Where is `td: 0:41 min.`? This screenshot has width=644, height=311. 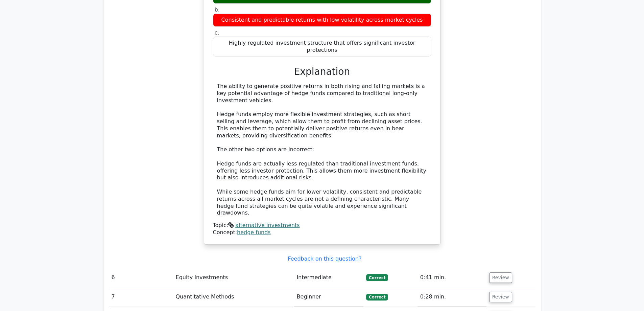 td: 0:41 min. is located at coordinates (452, 277).